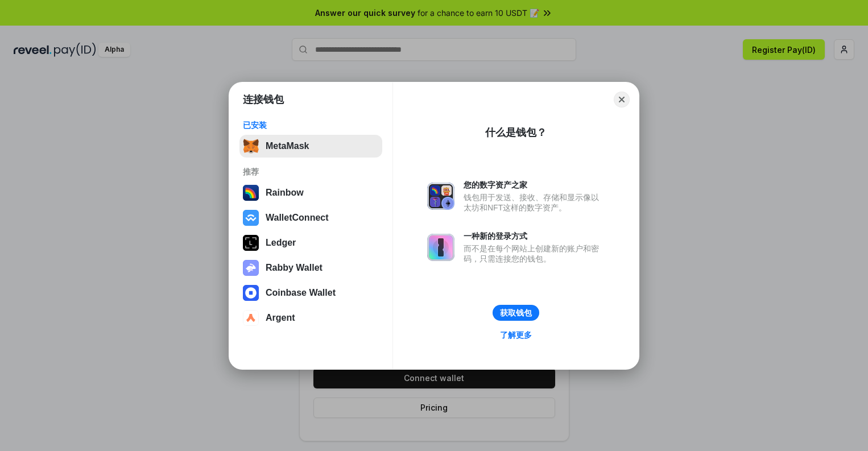 This screenshot has width=868, height=451. What do you see at coordinates (263, 100) in the screenshot?
I see `h1: 连接钱包` at bounding box center [263, 100].